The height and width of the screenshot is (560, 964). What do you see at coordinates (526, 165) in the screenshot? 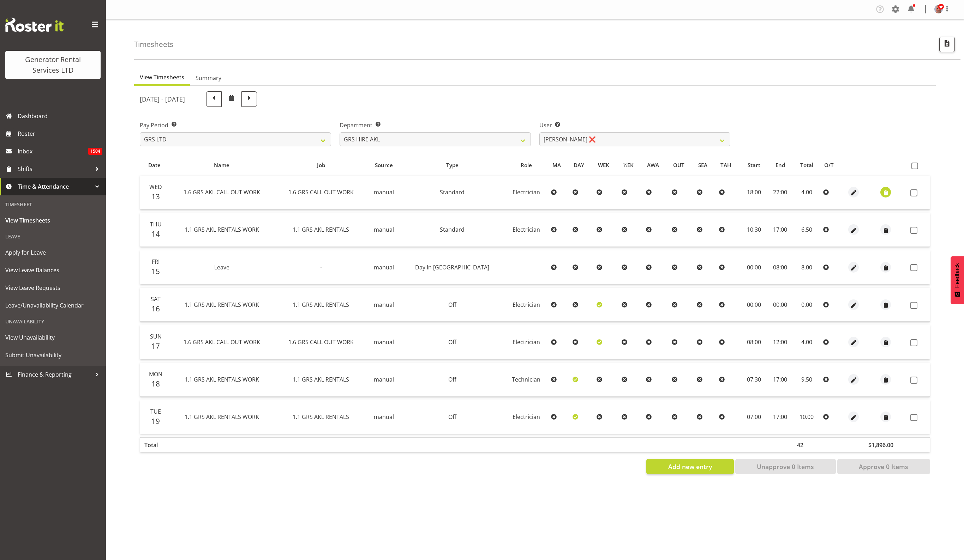
I see `span: Role` at bounding box center [526, 165].